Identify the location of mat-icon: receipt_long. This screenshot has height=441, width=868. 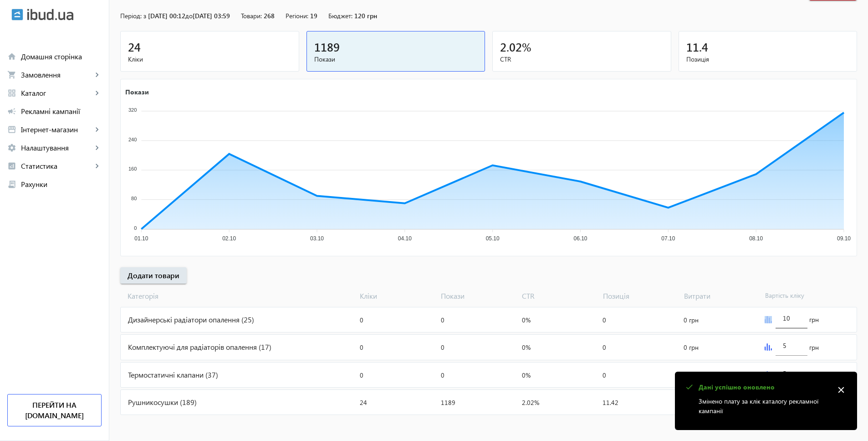
(12, 184).